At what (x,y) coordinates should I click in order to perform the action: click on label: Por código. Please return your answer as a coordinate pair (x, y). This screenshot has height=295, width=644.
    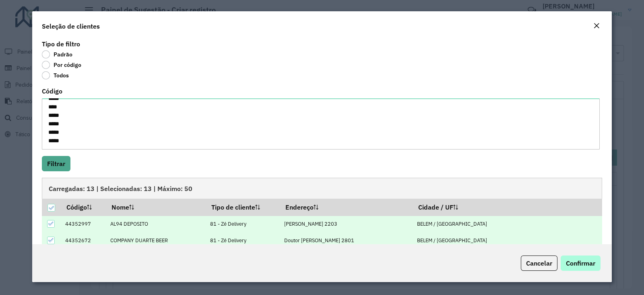
    Looking at the image, I should click on (61, 65).